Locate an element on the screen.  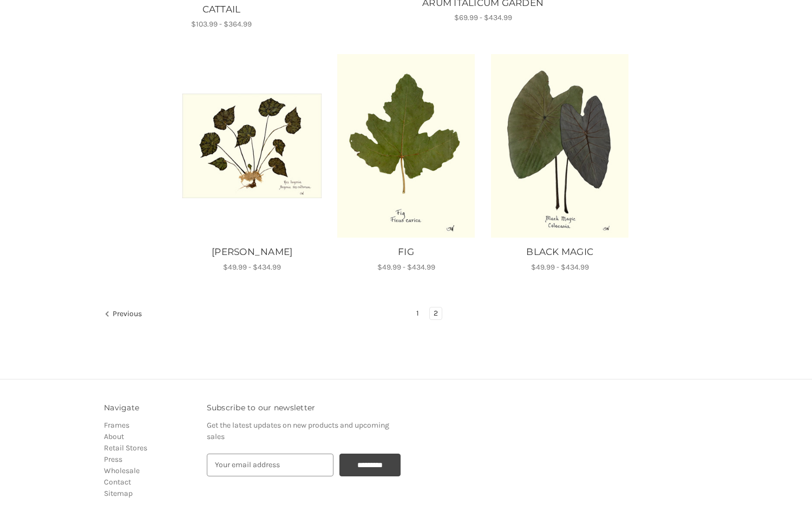
a: Wholesale is located at coordinates (121, 471).